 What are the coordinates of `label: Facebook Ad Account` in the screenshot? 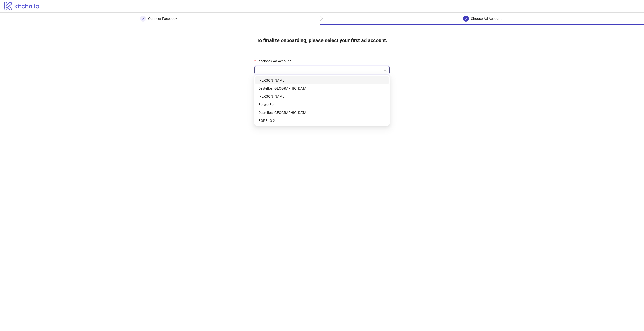 It's located at (274, 61).